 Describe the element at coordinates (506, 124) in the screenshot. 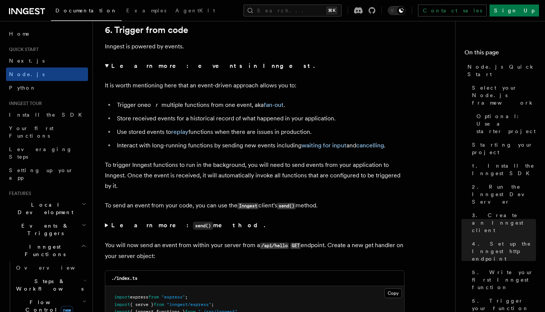

I see `span: Optional: Use a starter project` at that location.